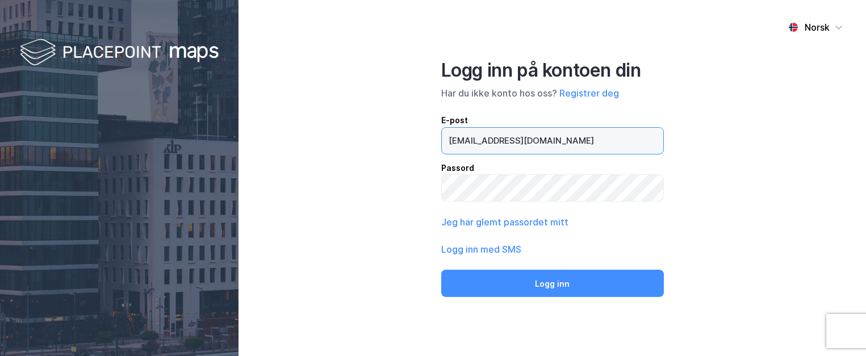  What do you see at coordinates (553, 93) in the screenshot?
I see `div: Har du ikke konto hos oss?` at bounding box center [553, 93].